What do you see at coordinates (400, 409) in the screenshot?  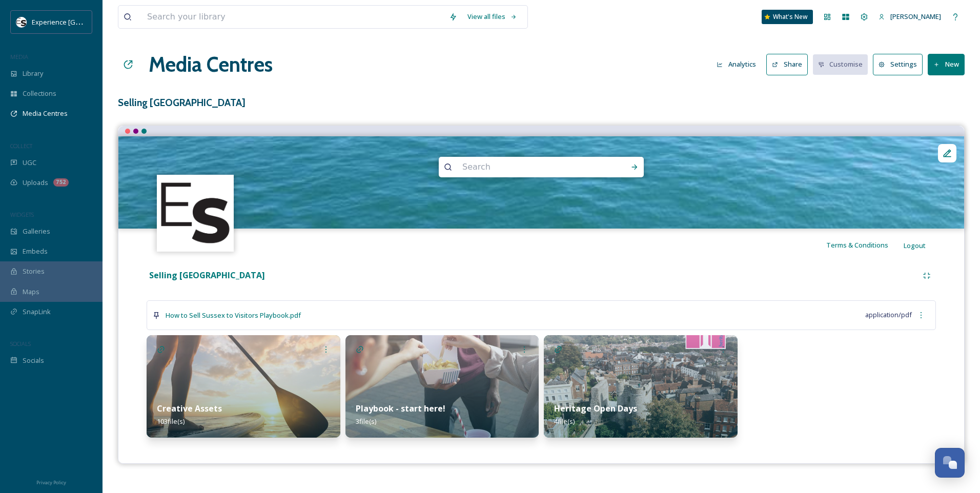 I see `strong: Playbook - start here!` at bounding box center [400, 409].